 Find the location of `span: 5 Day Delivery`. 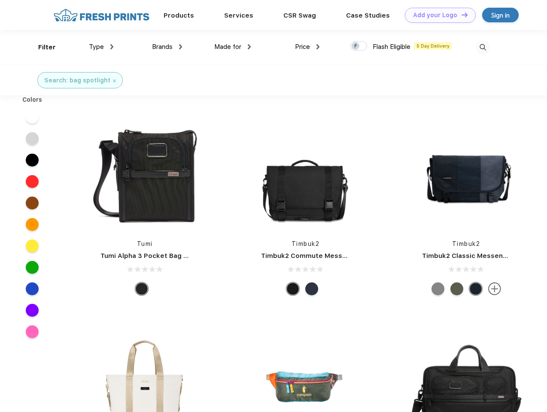

span: 5 Day Delivery is located at coordinates (433, 46).